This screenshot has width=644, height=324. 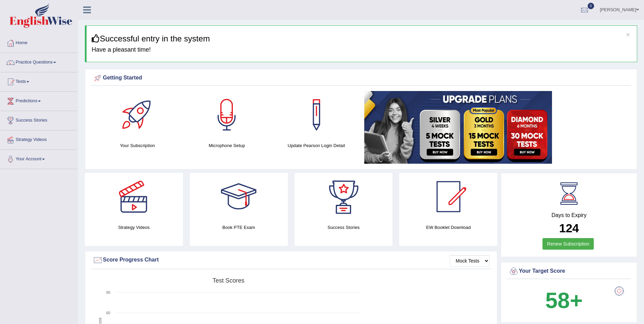 What do you see at coordinates (228, 280) in the screenshot?
I see `tspan: Test scores` at bounding box center [228, 280].